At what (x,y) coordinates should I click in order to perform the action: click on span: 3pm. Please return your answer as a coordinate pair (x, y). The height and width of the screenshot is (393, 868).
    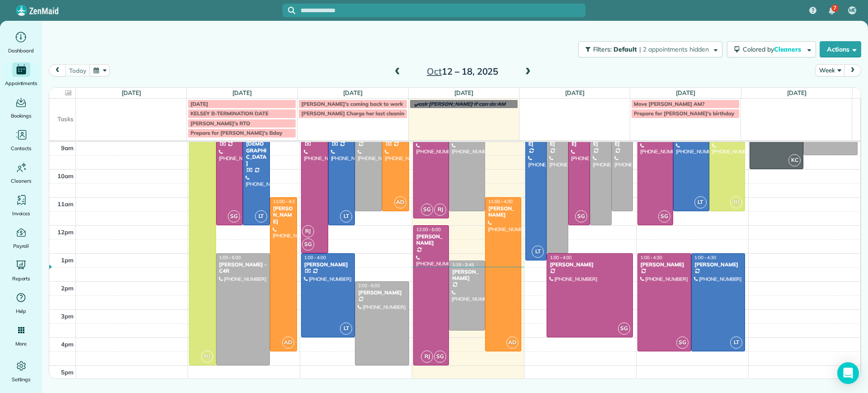
    Looking at the image, I should click on (67, 316).